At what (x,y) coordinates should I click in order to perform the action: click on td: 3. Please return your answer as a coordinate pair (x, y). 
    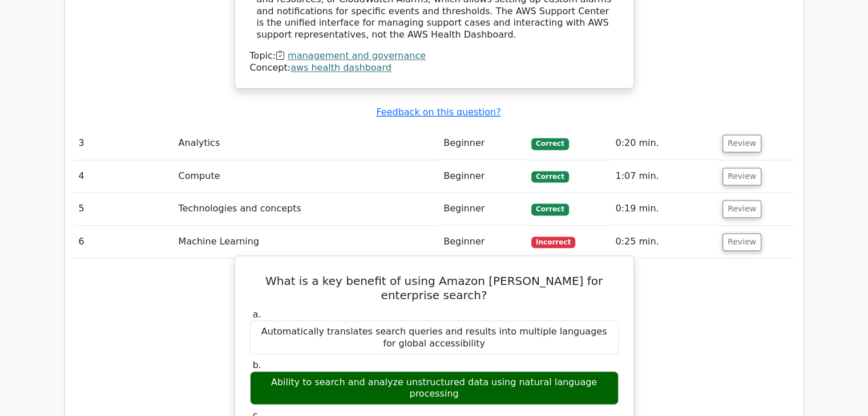
    Looking at the image, I should click on (124, 143).